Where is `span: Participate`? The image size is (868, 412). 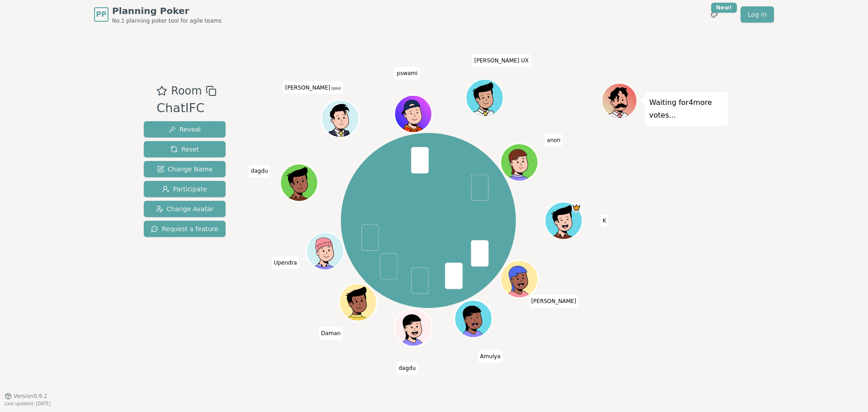 span: Participate is located at coordinates (185, 189).